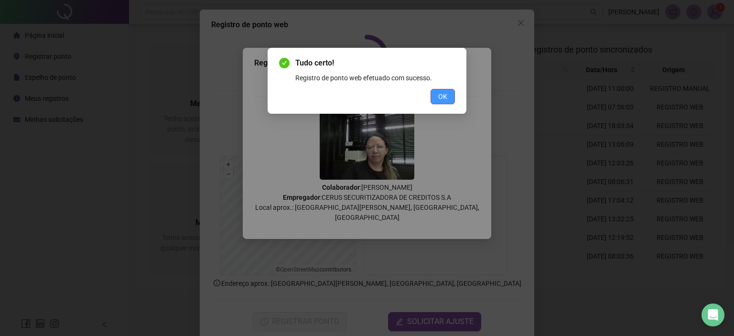 Image resolution: width=734 pixels, height=336 pixels. Describe the element at coordinates (375, 63) in the screenshot. I see `span: Tudo certo!` at that location.